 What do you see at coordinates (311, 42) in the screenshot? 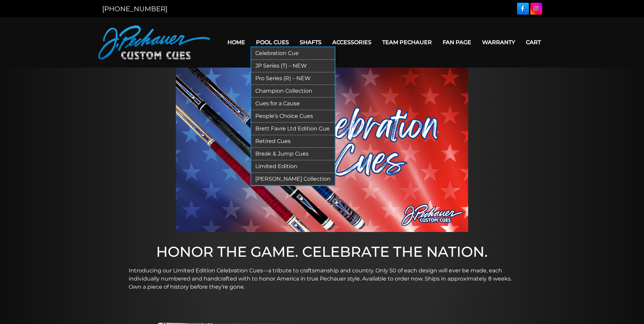
I see `a: Shafts` at bounding box center [311, 42].